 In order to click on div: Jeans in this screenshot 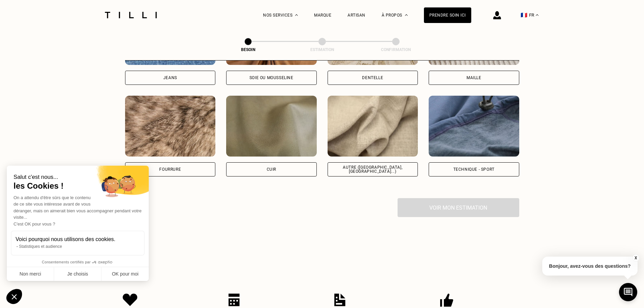, I will do `click(170, 78)`.